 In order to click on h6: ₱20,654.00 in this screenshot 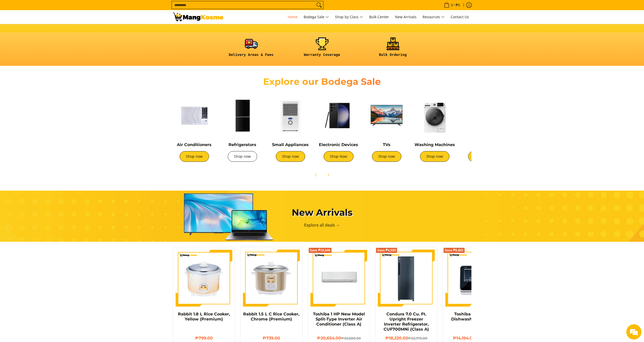, I will do `click(339, 338)`.